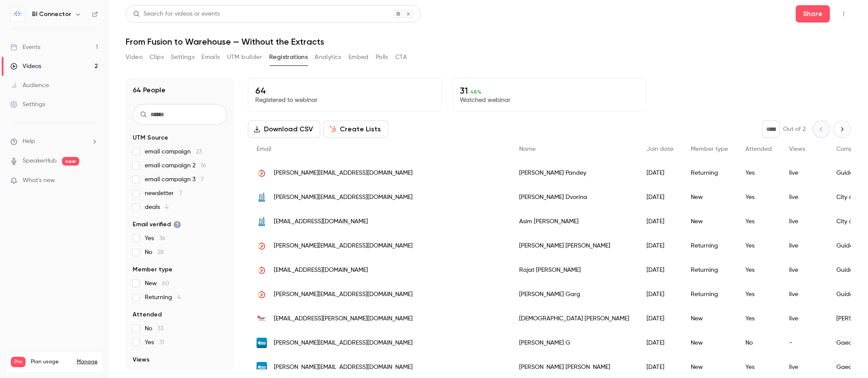 The width and height of the screenshot is (868, 378). Describe the element at coordinates (173, 151) in the screenshot. I see `span: email campaign` at that location.